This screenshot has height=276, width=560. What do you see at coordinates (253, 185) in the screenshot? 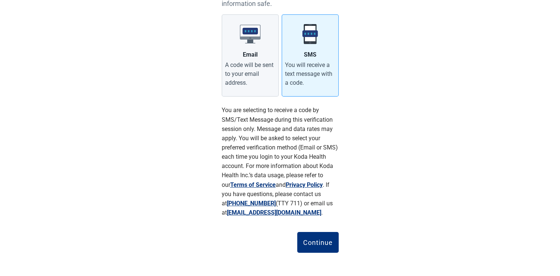
I see `a: Terms of Service` at bounding box center [253, 185].